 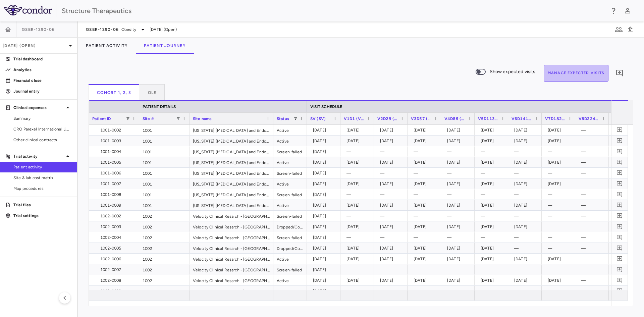 What do you see at coordinates (43, 189) in the screenshot?
I see `span: Map procedures` at bounding box center [43, 189].